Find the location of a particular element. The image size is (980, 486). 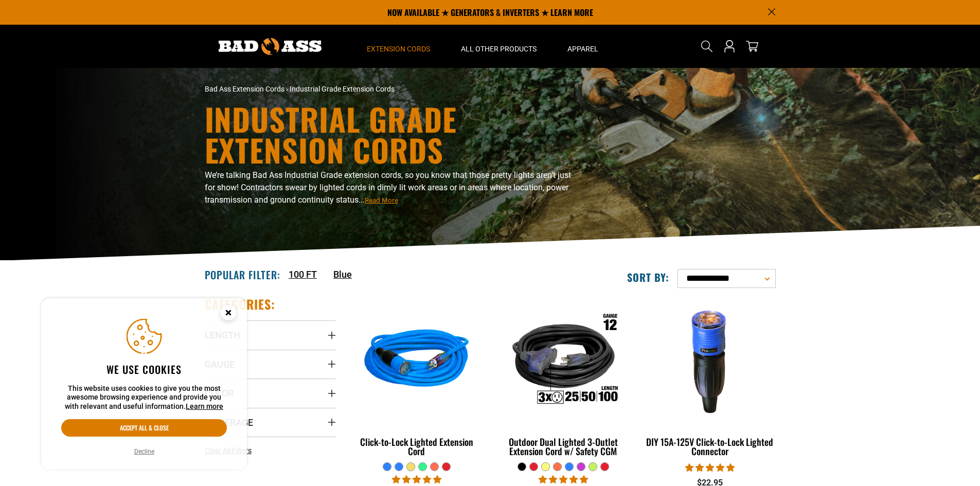

summary: Amperage is located at coordinates (270, 422).